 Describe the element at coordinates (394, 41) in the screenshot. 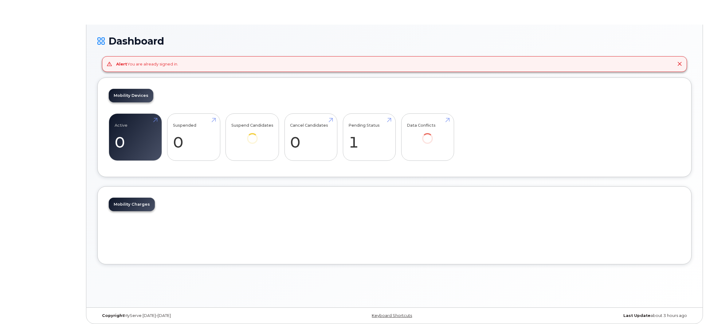

I see `h1: Dashboard` at that location.